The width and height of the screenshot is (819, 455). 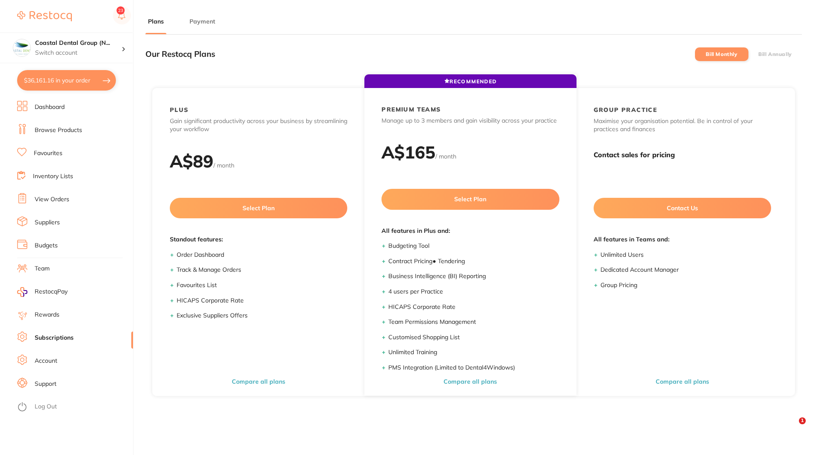 I want to click on a: View Orders, so click(x=52, y=200).